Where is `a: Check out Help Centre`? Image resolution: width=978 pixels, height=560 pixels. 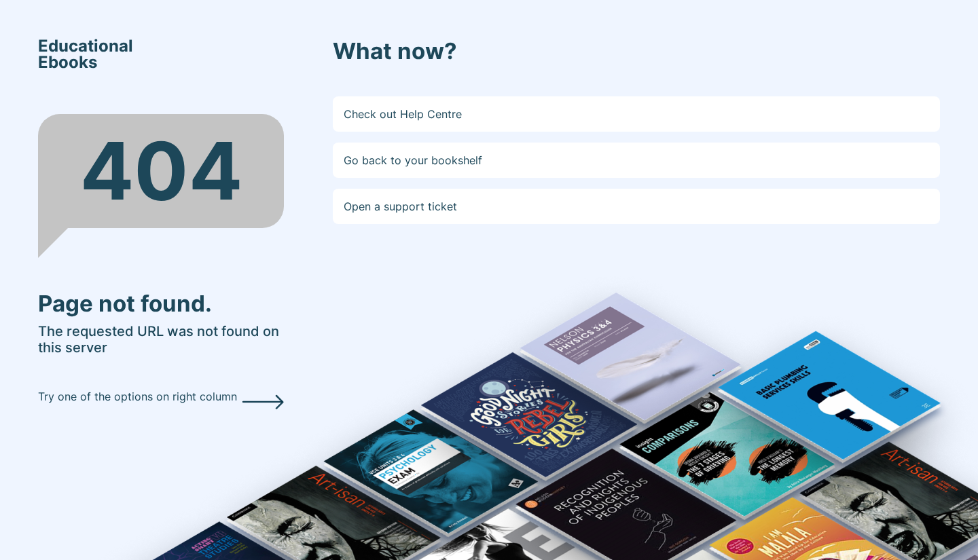 a: Check out Help Centre is located at coordinates (637, 114).